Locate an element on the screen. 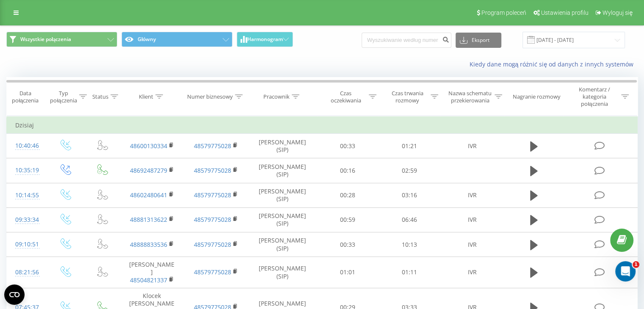 This screenshot has width=644, height=309. div: Klient is located at coordinates (146, 97).